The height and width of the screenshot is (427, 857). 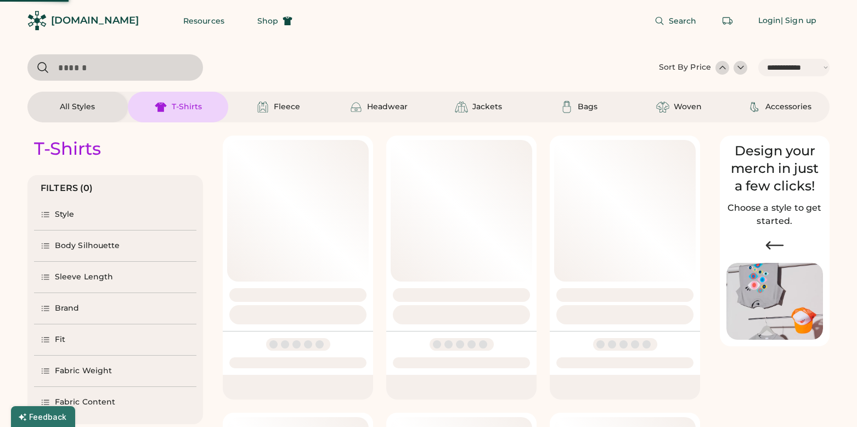 I want to click on div: | Sign up, so click(x=798, y=21).